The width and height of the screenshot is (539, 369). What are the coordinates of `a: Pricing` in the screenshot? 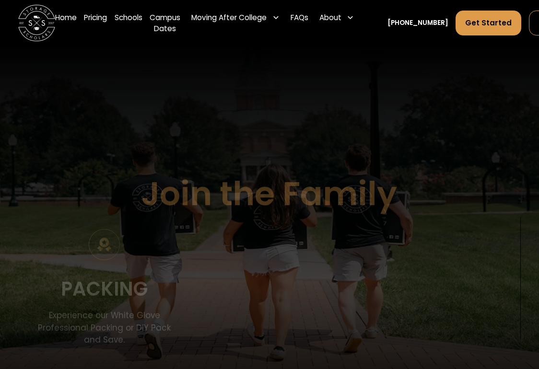 It's located at (95, 23).